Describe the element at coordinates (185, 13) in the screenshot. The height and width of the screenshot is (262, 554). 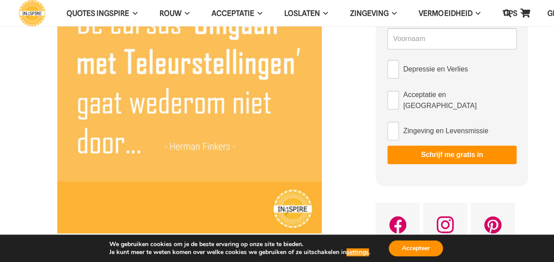
I see `span: ROUW Menu` at that location.